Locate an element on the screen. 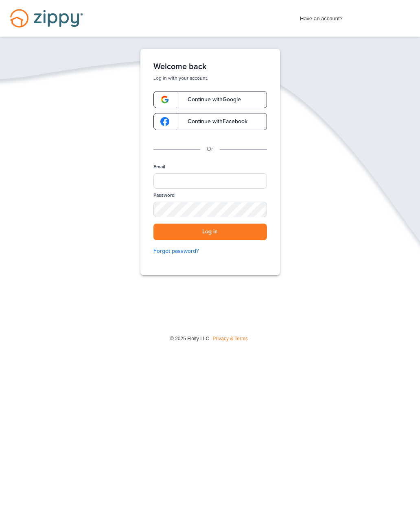 The image size is (420, 509). input: Password is located at coordinates (210, 209).